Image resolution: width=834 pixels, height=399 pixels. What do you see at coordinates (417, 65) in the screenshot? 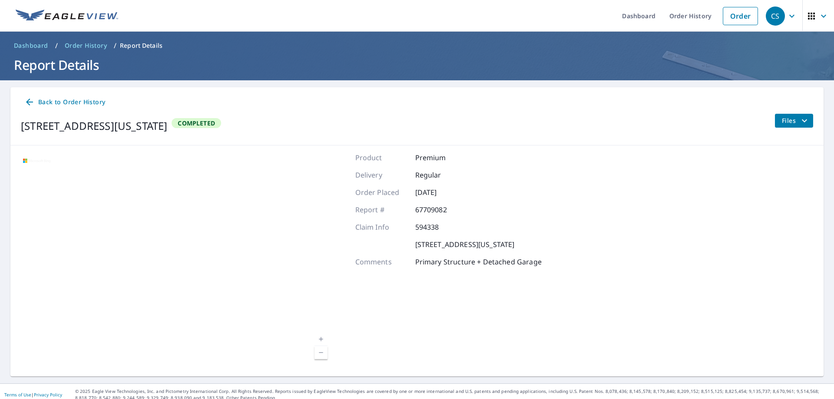
I see `h1: Report Details` at bounding box center [417, 65].